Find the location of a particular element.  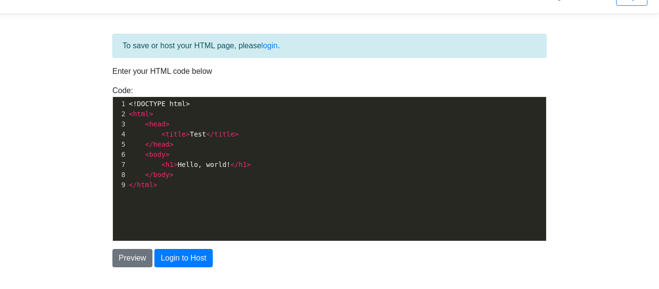

div: 1 is located at coordinates (120, 104).